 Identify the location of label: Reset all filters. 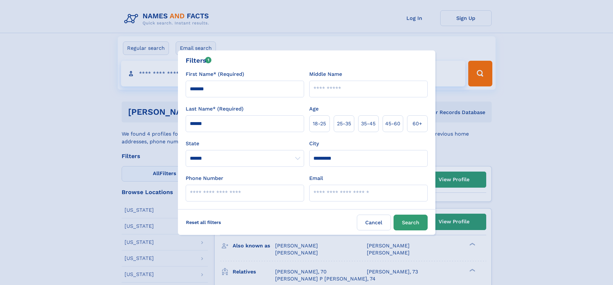
(203, 223).